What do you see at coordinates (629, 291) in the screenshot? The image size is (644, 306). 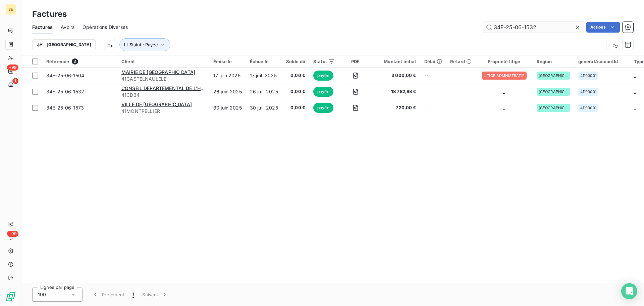 I see `div: Open Intercom Messenger` at bounding box center [629, 291].